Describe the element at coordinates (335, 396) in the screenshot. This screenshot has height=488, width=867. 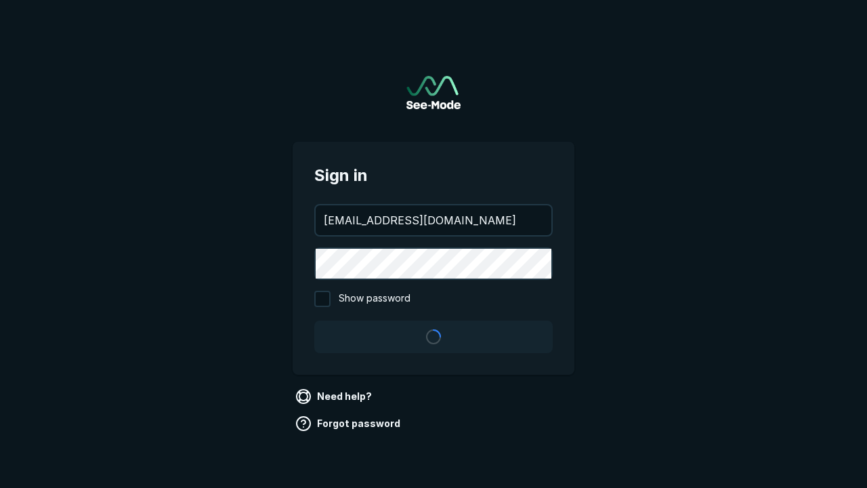
I see `a: Need help?` at that location.